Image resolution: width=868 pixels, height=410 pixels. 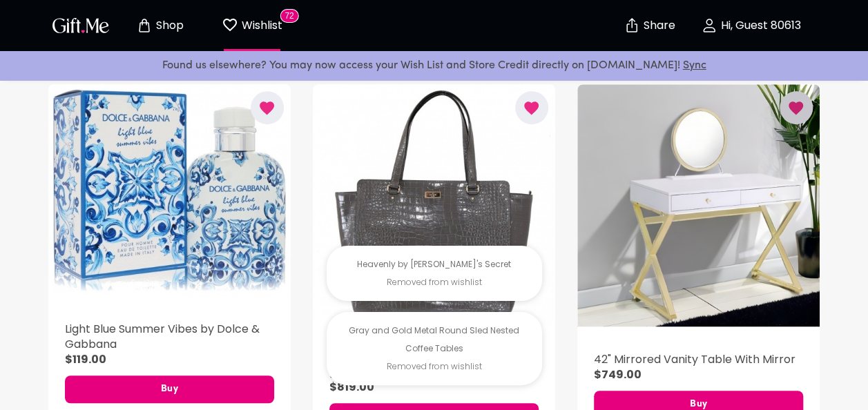 I want to click on p: Share, so click(x=658, y=25).